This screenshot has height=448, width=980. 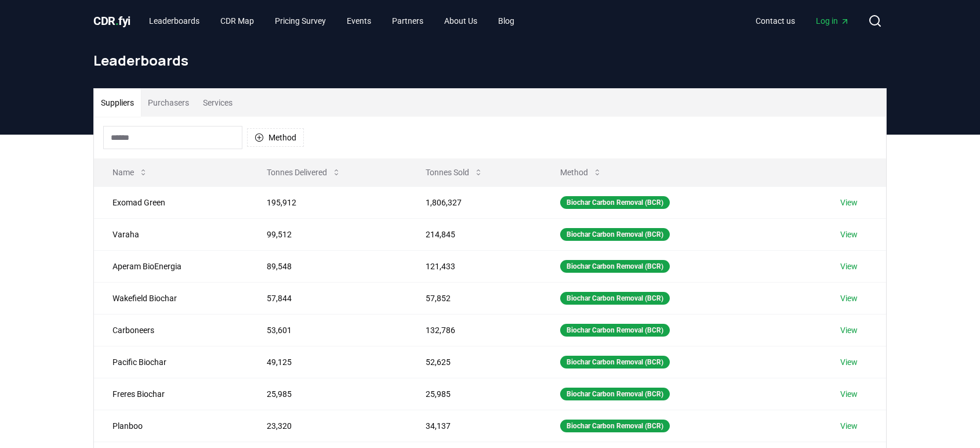 What do you see at coordinates (359, 21) in the screenshot?
I see `a: Events` at bounding box center [359, 21].